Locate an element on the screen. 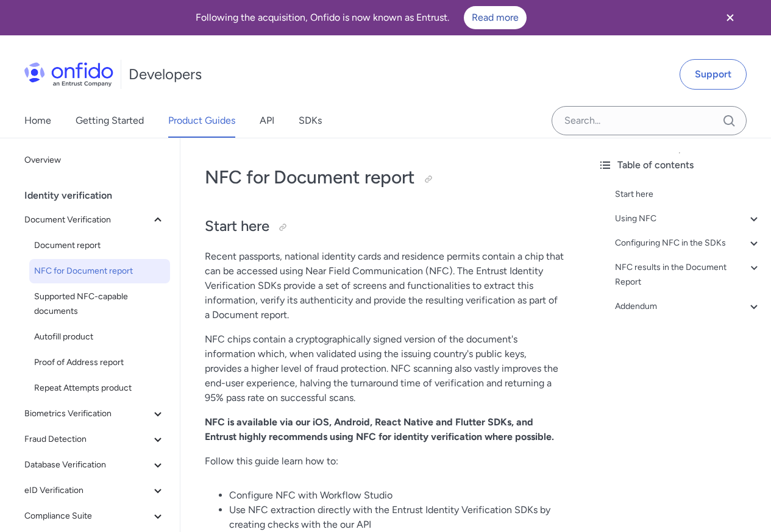 The image size is (771, 532). span: Supported NFC-capable documents is located at coordinates (99, 304).